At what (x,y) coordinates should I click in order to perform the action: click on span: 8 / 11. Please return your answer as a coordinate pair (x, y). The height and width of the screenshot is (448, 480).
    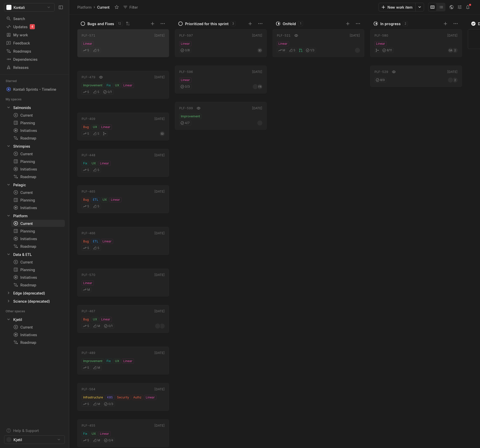
    Looking at the image, I should click on (389, 50).